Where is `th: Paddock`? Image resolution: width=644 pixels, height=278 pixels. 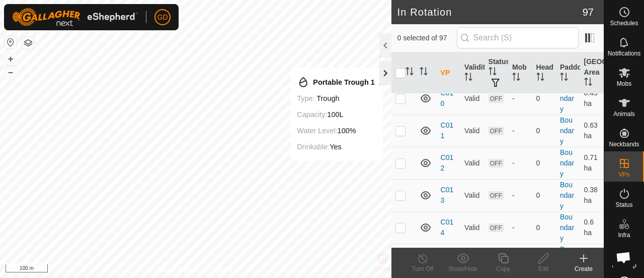
th: Paddock is located at coordinates (568, 73).